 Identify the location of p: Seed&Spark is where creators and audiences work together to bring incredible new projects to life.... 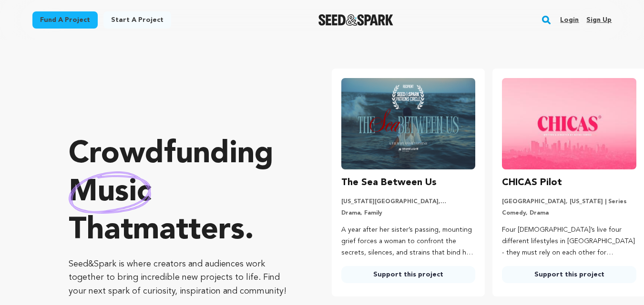
(181, 278).